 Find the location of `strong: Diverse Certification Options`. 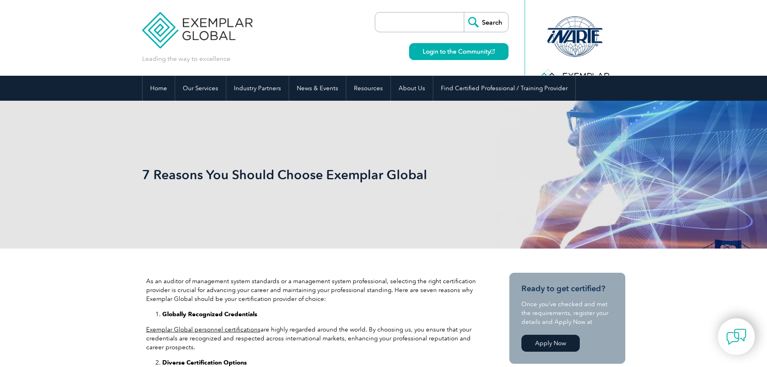

strong: Diverse Certification Options is located at coordinates (205, 362).